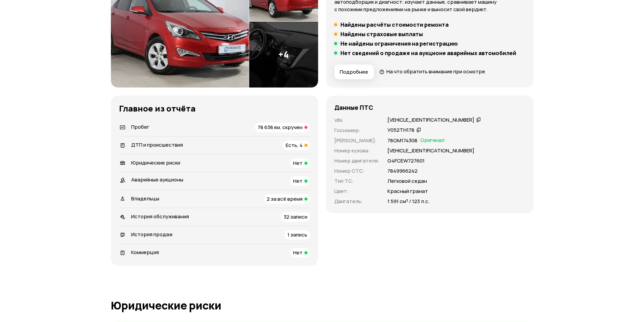  I want to click on span: На что обратить внимание при осмотре, so click(436, 71).